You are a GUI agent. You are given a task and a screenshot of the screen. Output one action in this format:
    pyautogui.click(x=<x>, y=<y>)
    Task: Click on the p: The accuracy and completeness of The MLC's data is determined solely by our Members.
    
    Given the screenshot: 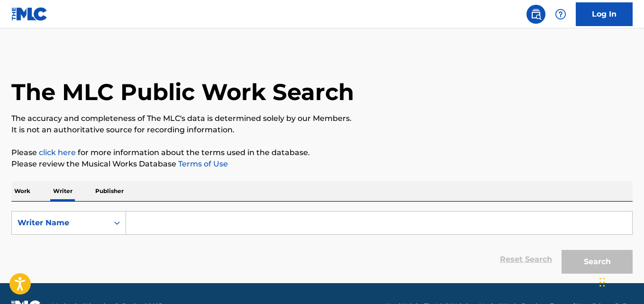 What is the action you would take?
    pyautogui.click(x=322, y=118)
    